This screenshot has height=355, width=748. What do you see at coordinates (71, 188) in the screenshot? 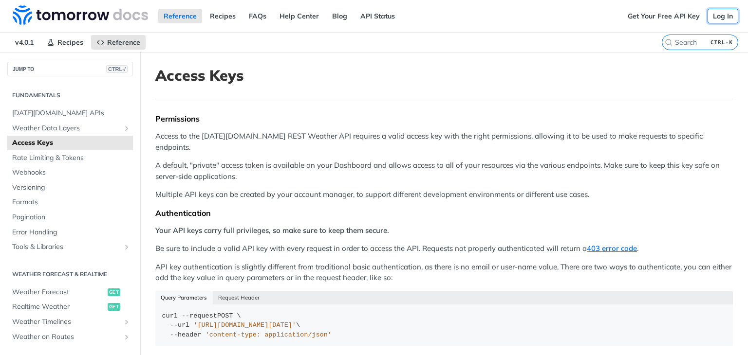
I see `span: Versioning` at bounding box center [71, 188].